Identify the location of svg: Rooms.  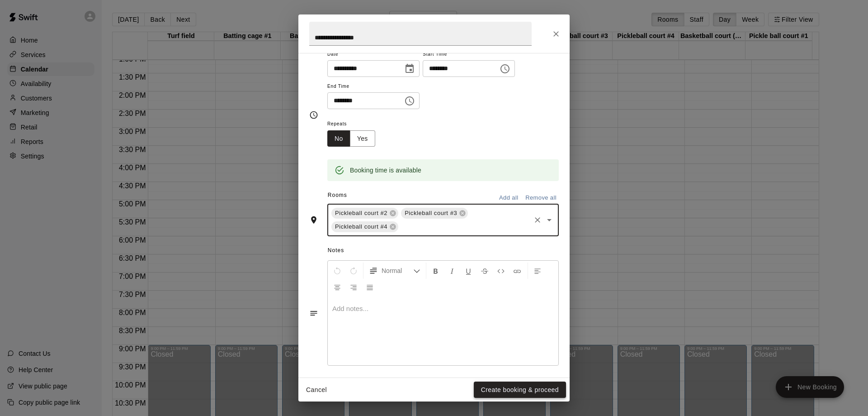
(314, 220).